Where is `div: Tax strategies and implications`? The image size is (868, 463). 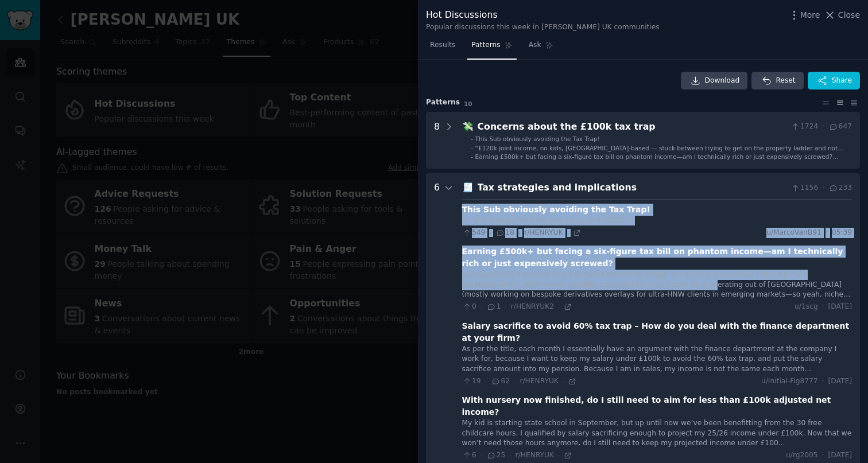
div: Tax strategies and implications is located at coordinates (632, 188).